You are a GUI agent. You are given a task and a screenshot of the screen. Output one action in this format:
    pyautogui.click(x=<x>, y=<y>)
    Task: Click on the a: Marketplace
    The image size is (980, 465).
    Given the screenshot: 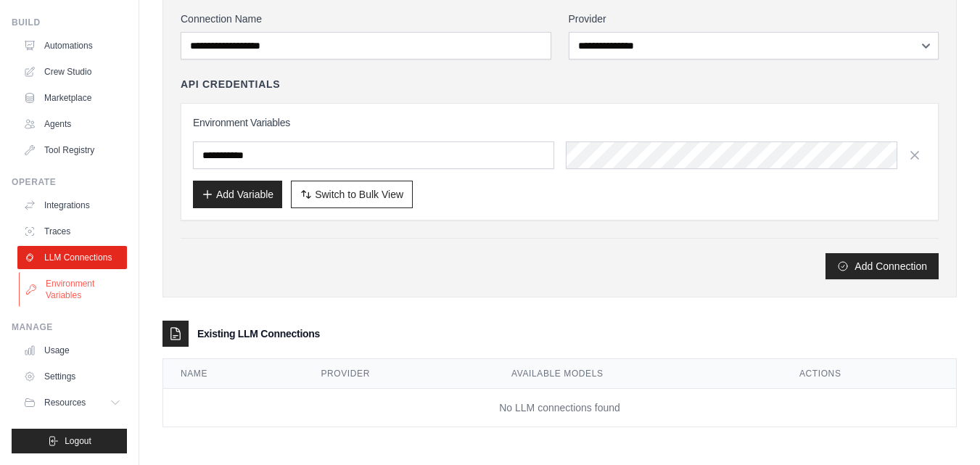 What is the action you would take?
    pyautogui.click(x=72, y=98)
    